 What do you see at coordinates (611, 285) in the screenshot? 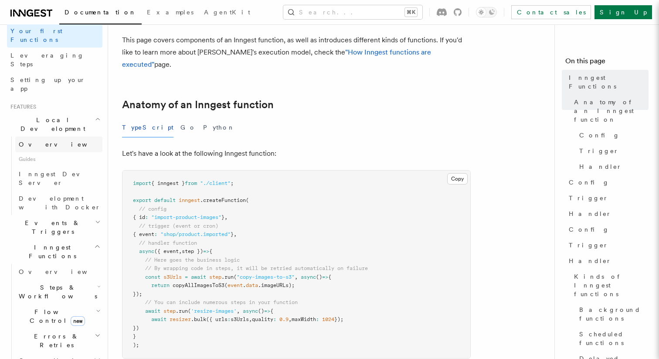
I see `span: Kinds of Inngest functions` at bounding box center [611, 285].